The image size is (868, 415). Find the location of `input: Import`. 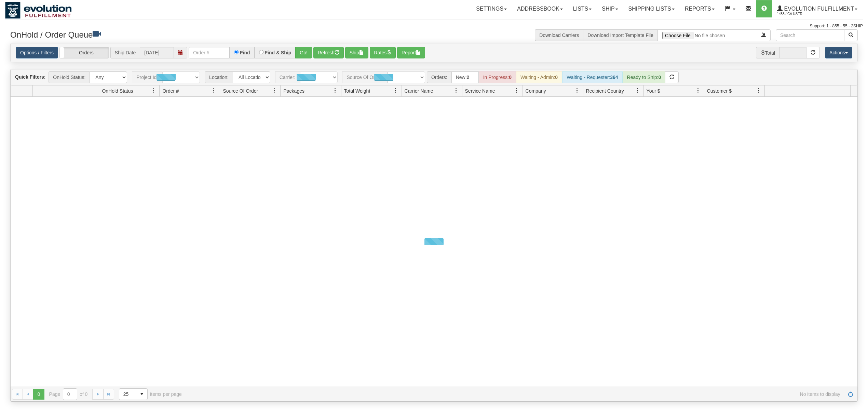

input: Import is located at coordinates (707, 35).